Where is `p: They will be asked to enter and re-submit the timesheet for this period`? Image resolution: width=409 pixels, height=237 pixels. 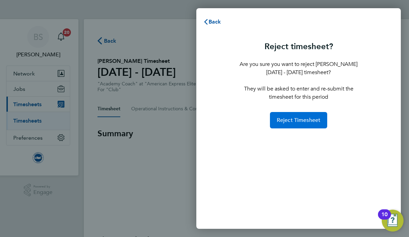
p: They will be asked to enter and re-submit the timesheet for this period is located at coordinates (299, 93).